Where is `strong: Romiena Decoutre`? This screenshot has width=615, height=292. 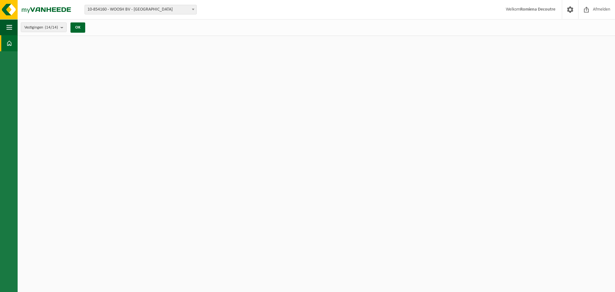
strong: Romiena Decoutre is located at coordinates (538, 9).